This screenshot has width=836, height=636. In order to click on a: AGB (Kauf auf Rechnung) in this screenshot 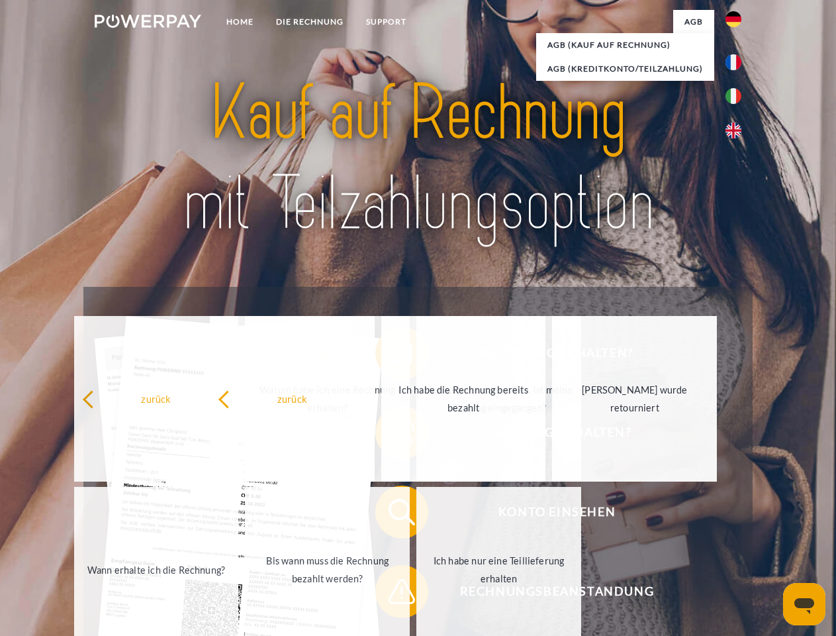, I will do `click(625, 45)`.